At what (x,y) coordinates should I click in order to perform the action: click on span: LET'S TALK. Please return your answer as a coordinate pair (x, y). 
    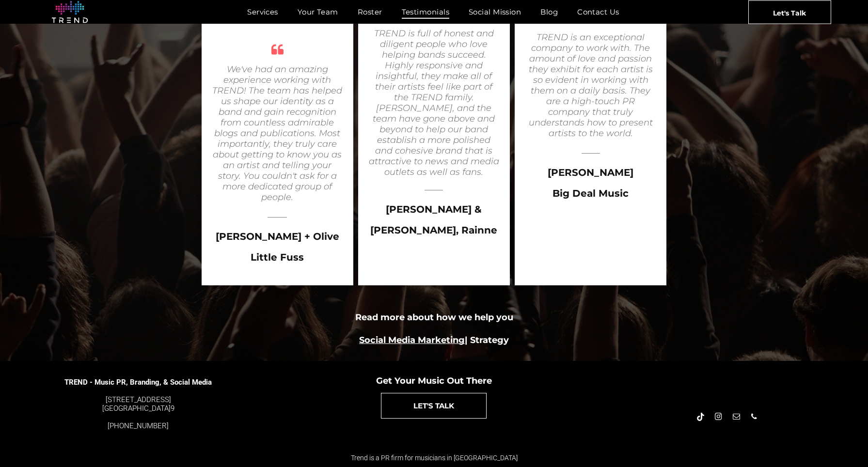
    Looking at the image, I should click on (434, 405).